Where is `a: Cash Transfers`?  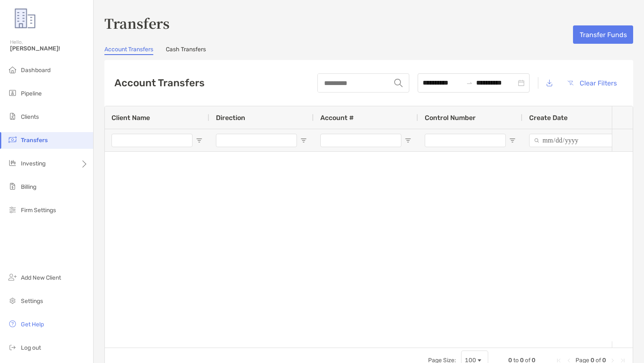
a: Cash Transfers is located at coordinates (186, 50).